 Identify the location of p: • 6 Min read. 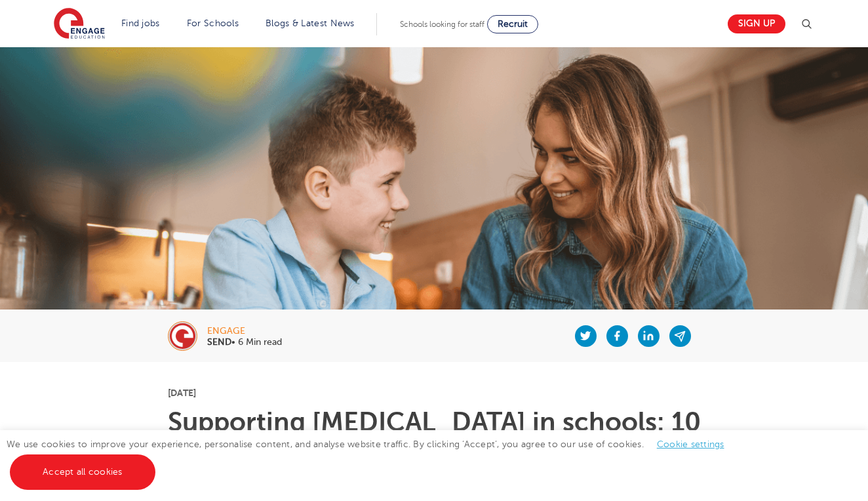
(245, 342).